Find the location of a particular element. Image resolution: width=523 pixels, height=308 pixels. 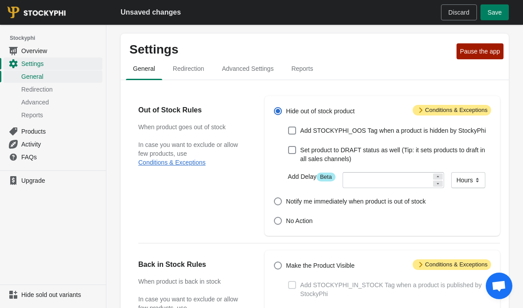

a: Redirection is located at coordinates (53, 89).